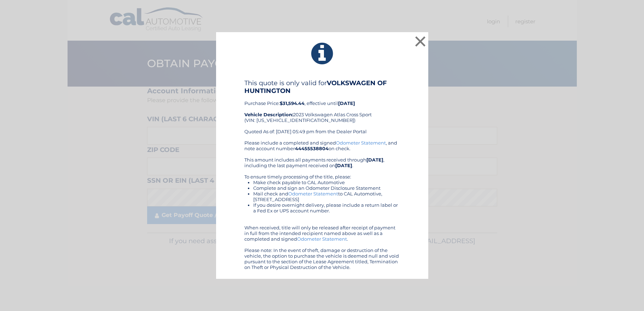 This screenshot has height=311, width=644. I want to click on h4: This quote is only valid for, so click(322, 87).